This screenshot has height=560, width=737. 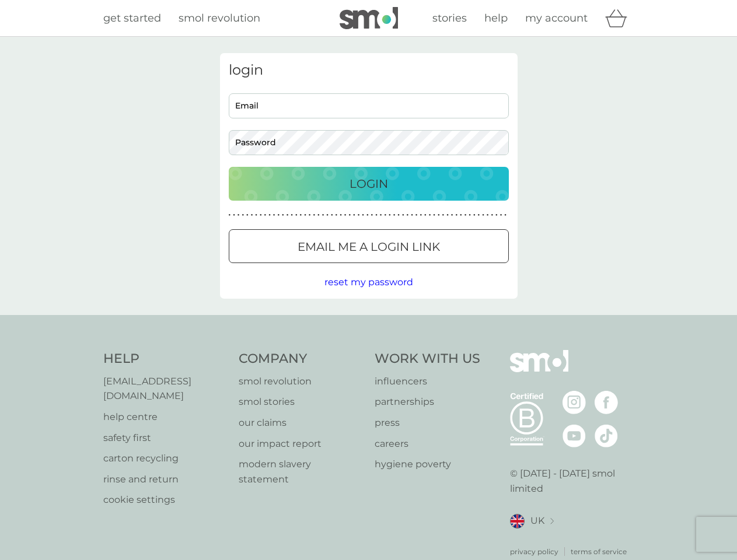 What do you see at coordinates (574, 436) in the screenshot?
I see `img: visit the smol Youtube page` at bounding box center [574, 436].